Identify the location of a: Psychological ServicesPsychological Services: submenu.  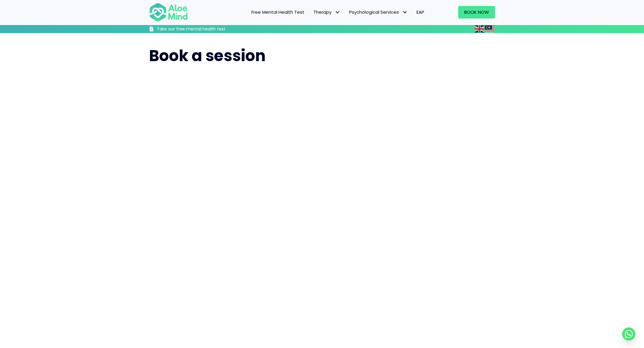
(379, 12).